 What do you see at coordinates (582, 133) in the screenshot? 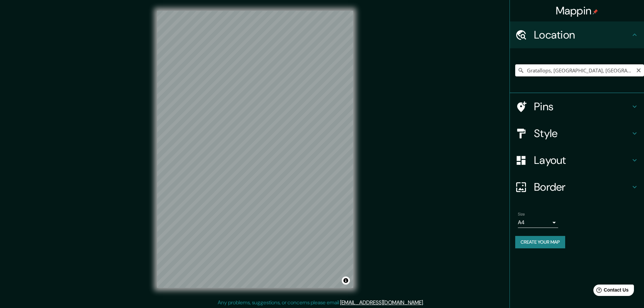
I see `h4: Style` at bounding box center [582, 133].